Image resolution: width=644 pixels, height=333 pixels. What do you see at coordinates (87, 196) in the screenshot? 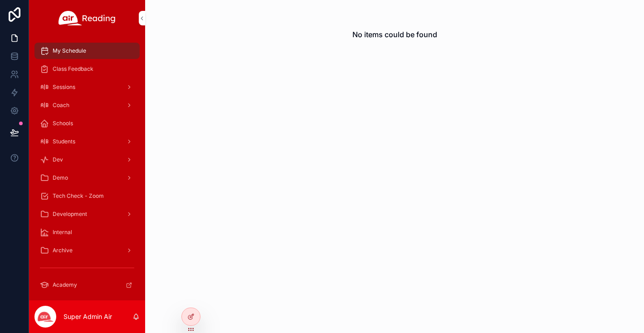
I see `a: Tech Check - Zoom` at bounding box center [87, 196].